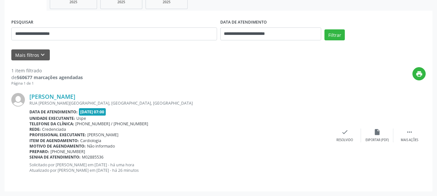 The image size is (437, 196). What do you see at coordinates (52, 124) in the screenshot?
I see `b: Telefone da clínica:` at bounding box center [52, 124].